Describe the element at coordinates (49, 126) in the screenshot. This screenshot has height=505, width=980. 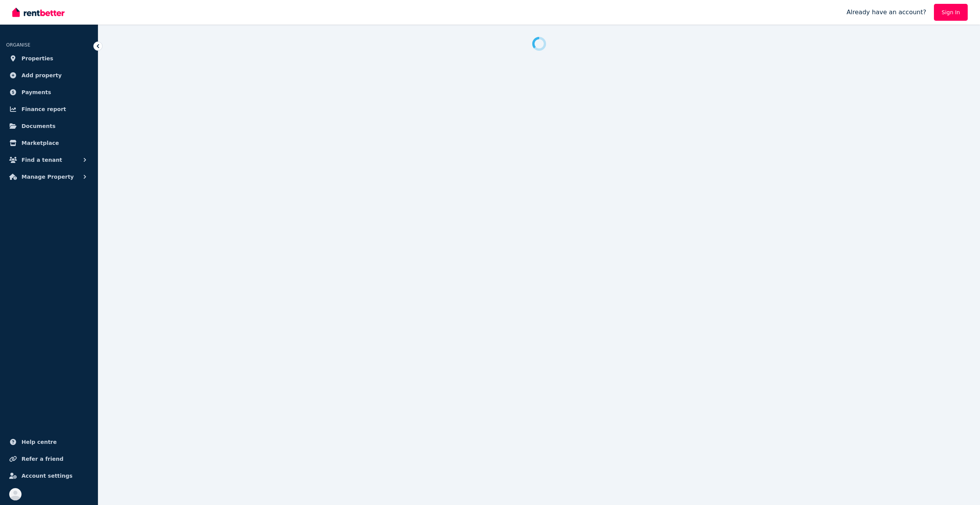
I see `a: Documents` at that location.